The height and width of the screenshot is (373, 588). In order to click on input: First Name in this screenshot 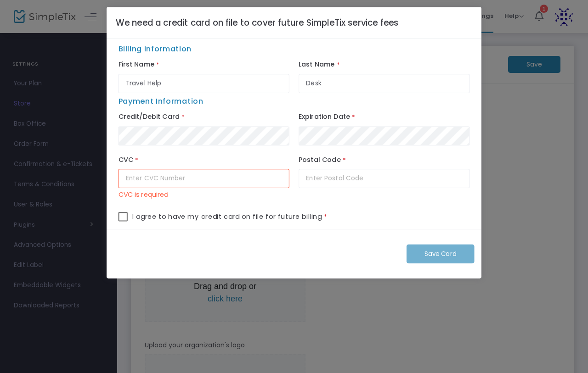, I will do `click(204, 84)`.